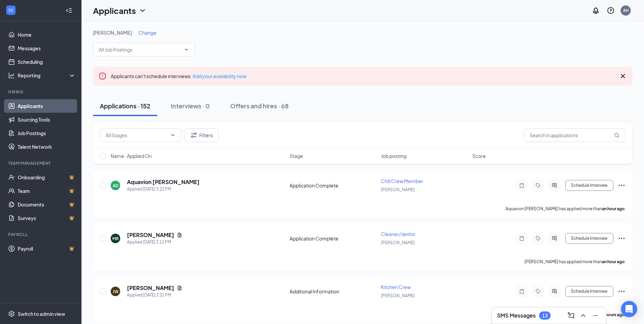 This screenshot has height=324, width=644. Describe the element at coordinates (194, 135) in the screenshot. I see `svg: Filter` at that location.